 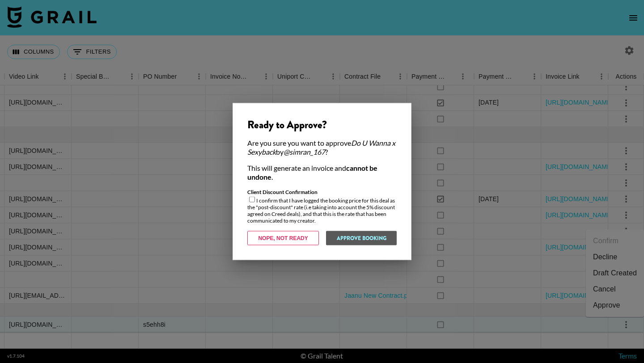 I want to click on div: Ready to Approve?, so click(x=322, y=125).